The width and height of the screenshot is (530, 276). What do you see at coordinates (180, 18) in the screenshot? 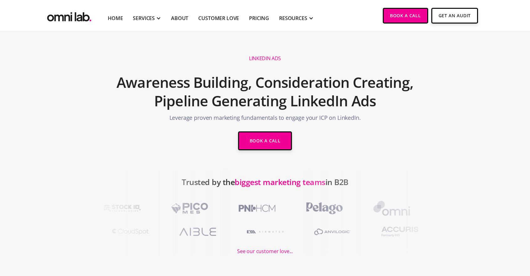
I see `a: About` at bounding box center [180, 18].